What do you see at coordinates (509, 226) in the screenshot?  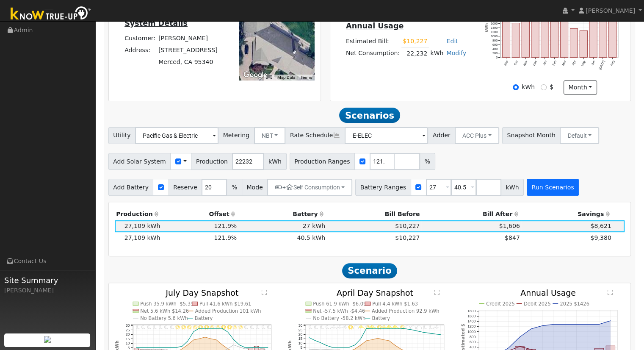 I see `span: $1,606` at bounding box center [509, 226].